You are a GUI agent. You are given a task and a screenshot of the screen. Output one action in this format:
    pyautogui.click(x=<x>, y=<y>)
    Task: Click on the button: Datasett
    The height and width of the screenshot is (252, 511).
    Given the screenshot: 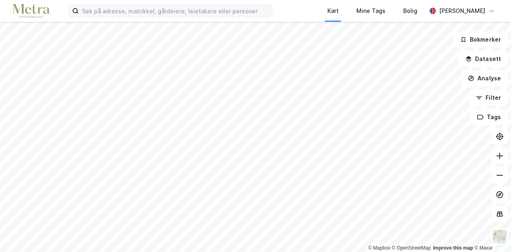 What is the action you would take?
    pyautogui.click(x=483, y=59)
    